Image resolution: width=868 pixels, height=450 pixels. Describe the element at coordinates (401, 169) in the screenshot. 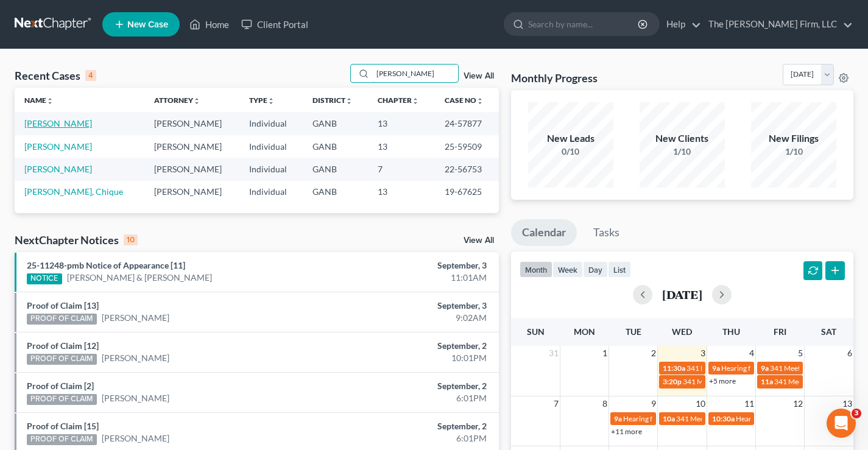

I see `td: 7` at that location.